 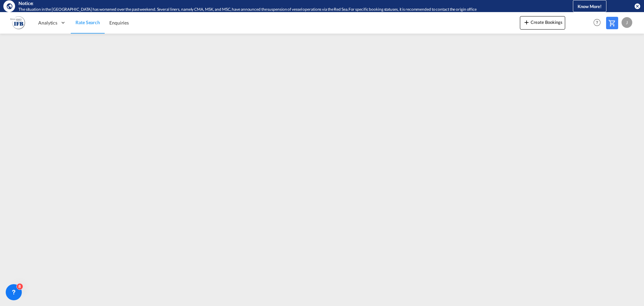 I want to click on div: Help, so click(x=599, y=23).